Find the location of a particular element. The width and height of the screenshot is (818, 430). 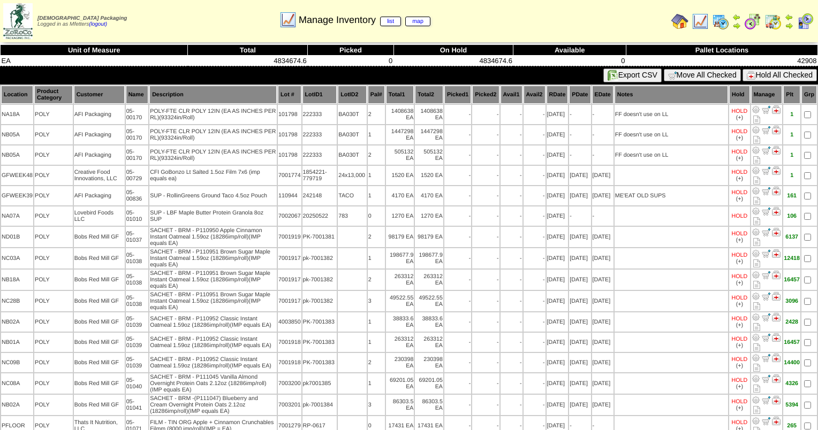

td: 783 is located at coordinates (352, 216).